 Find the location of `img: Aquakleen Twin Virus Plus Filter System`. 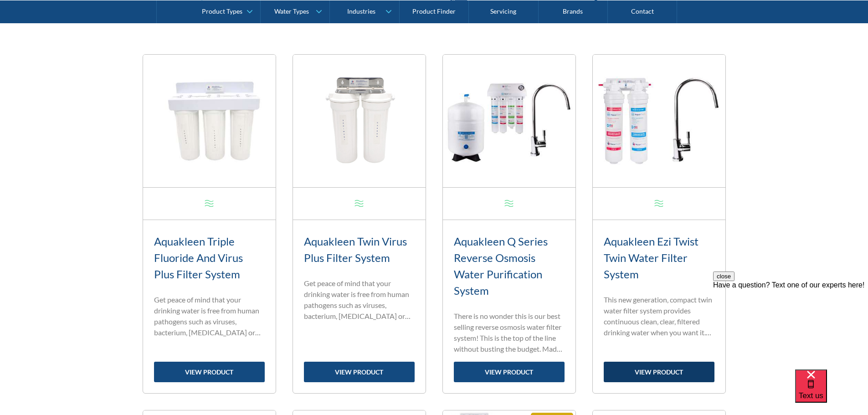

img: Aquakleen Twin Virus Plus Filter System is located at coordinates (359, 121).